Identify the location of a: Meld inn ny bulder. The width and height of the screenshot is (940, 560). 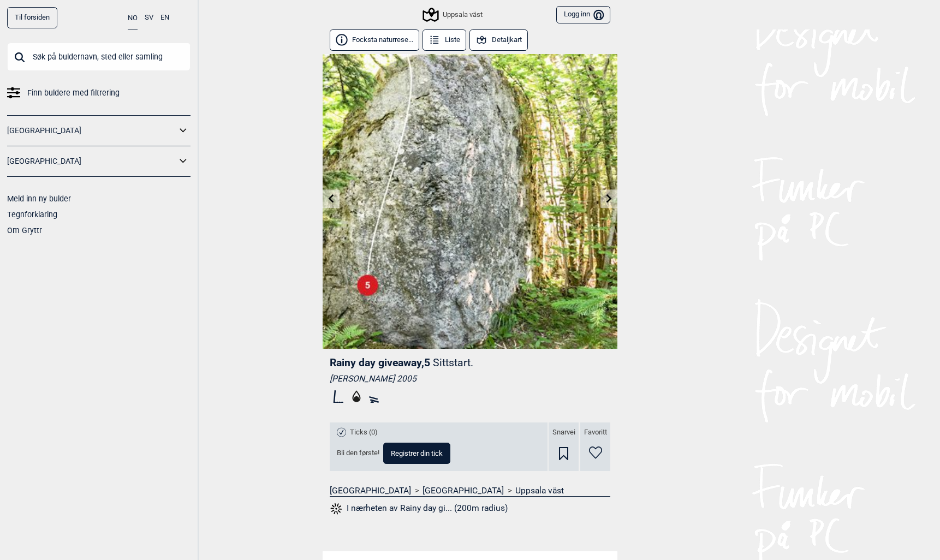
(39, 199).